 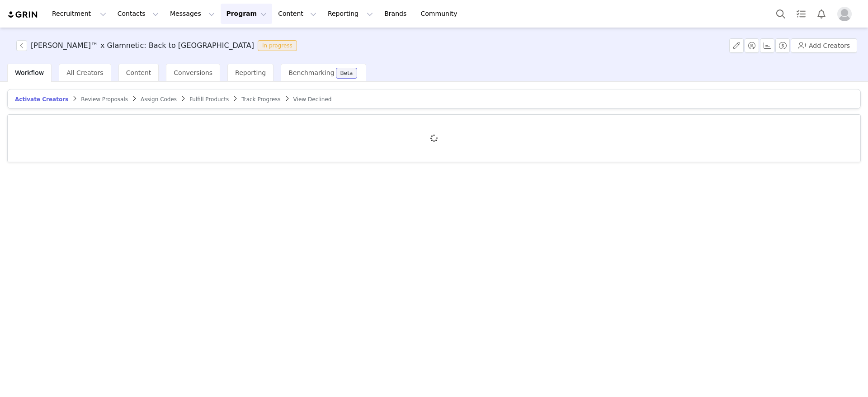 What do you see at coordinates (209, 99) in the screenshot?
I see `span: Fulfill Products` at bounding box center [209, 99].